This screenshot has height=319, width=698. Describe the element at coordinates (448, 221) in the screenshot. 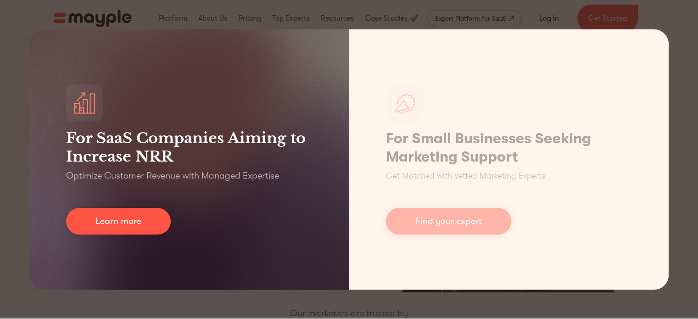

I see `a: Find your expert` at that location.